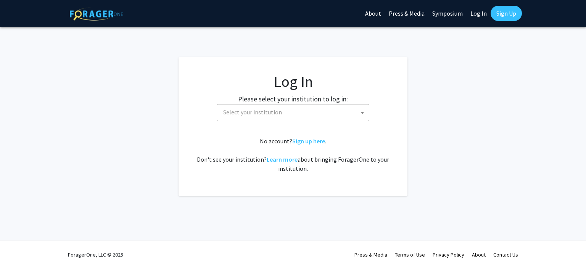 The height and width of the screenshot is (268, 586). Describe the element at coordinates (309, 141) in the screenshot. I see `a: Sign up here` at that location.